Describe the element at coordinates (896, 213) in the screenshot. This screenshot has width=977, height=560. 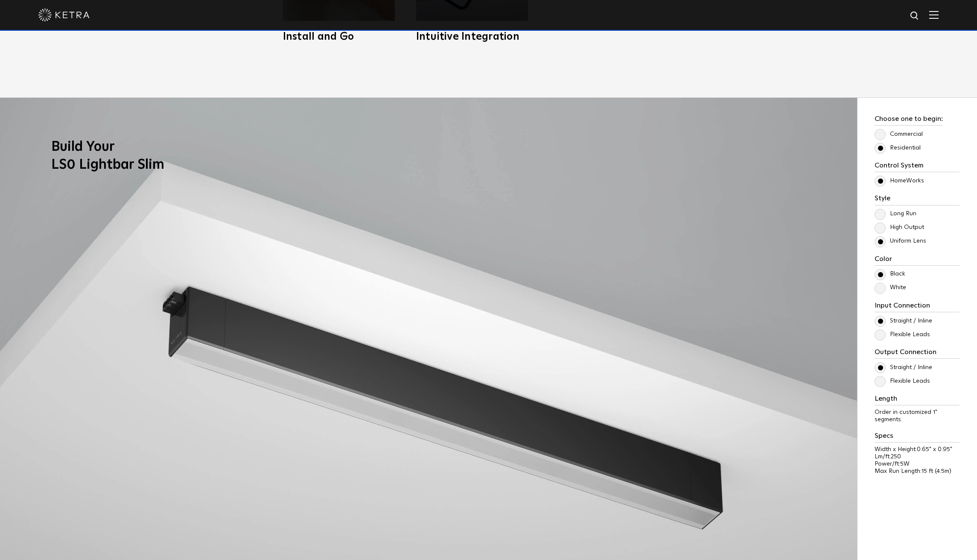
I see `label: Long Run` at that location.